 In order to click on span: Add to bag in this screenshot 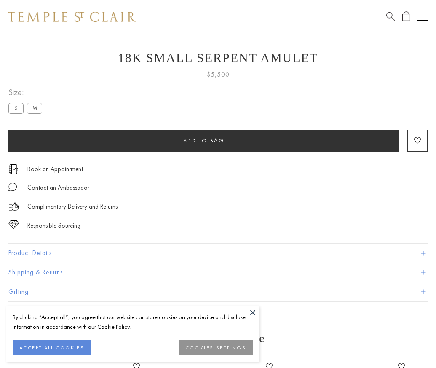, I will do `click(204, 140)`.